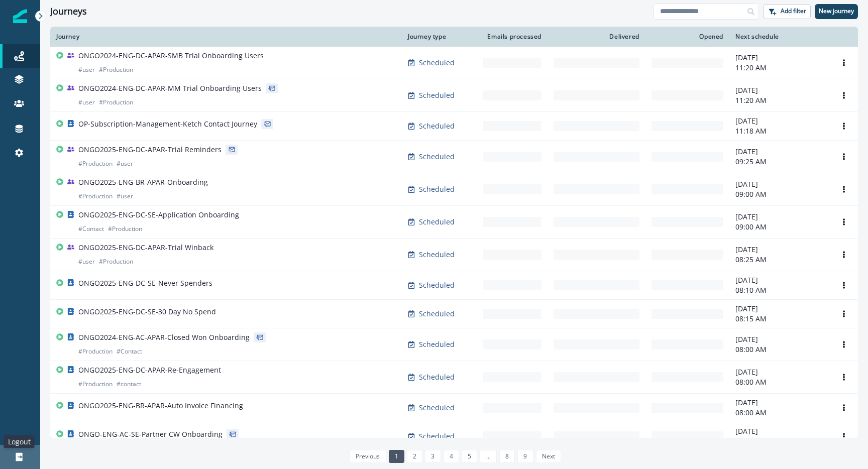 The width and height of the screenshot is (868, 469). Describe the element at coordinates (68, 11) in the screenshot. I see `h1: Journeys` at that location.